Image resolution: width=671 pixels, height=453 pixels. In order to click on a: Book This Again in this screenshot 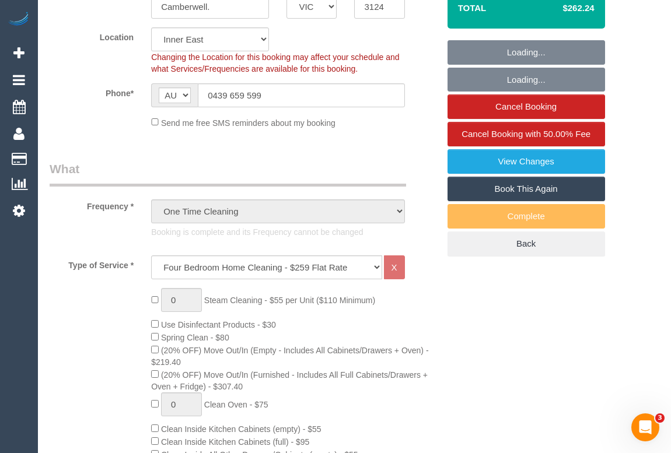, I will do `click(526, 189)`.